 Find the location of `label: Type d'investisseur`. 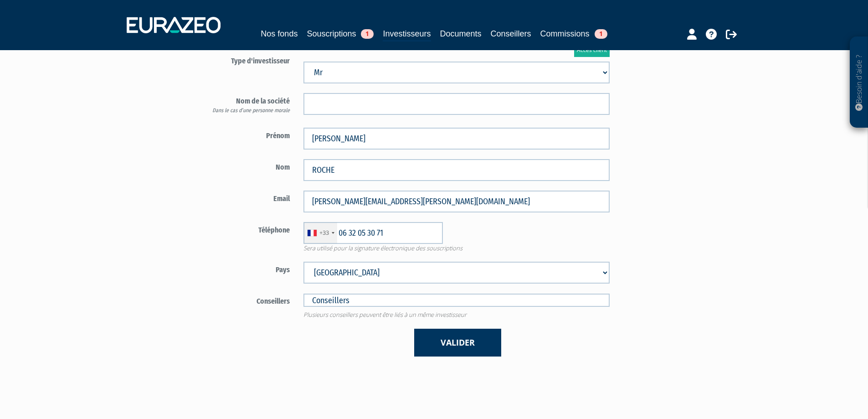

label: Type d'investisseur is located at coordinates (244, 60).